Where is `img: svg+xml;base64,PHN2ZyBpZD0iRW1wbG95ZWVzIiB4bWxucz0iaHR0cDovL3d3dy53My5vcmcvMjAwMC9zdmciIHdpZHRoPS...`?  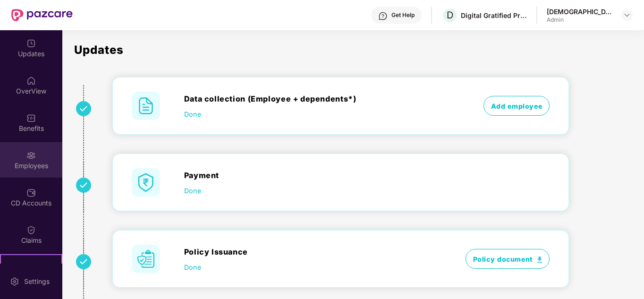
img: svg+xml;base64,PHN2ZyBpZD0iRW1wbG95ZWVzIiB4bWxucz0iaHR0cDovL3d3dy53My5vcmcvMjAwMC9zdmciIHdpZHRoPS... is located at coordinates (31, 155).